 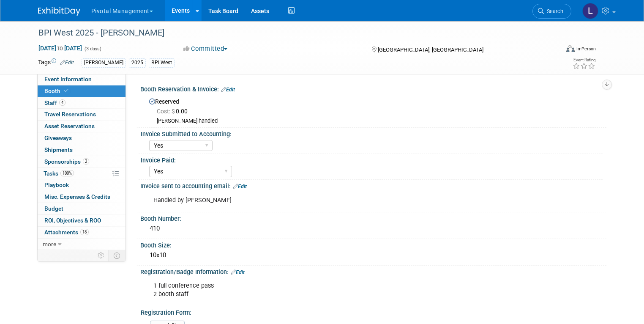 What do you see at coordinates (174, 111) in the screenshot?
I see `span: 0.00` at bounding box center [174, 111].